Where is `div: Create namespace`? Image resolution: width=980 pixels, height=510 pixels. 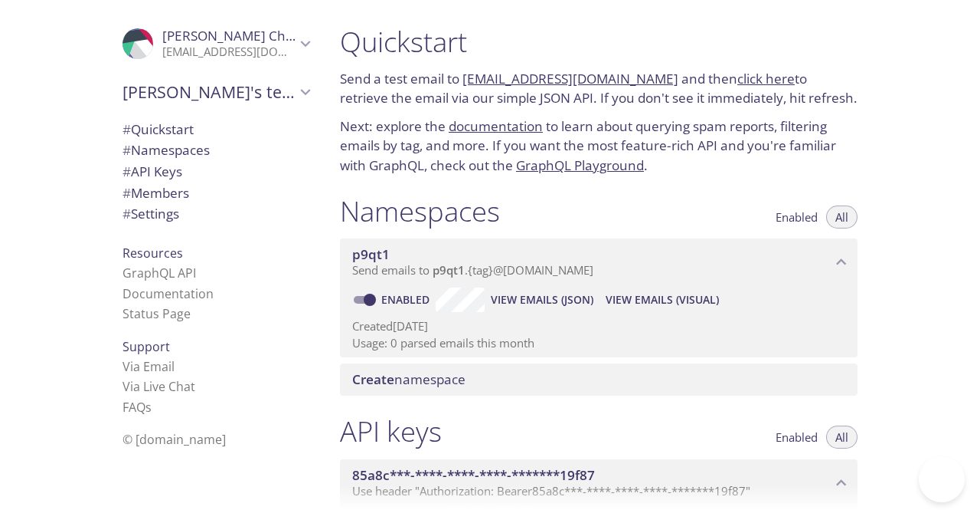
div: Create namespace is located at coordinates (599, 379).